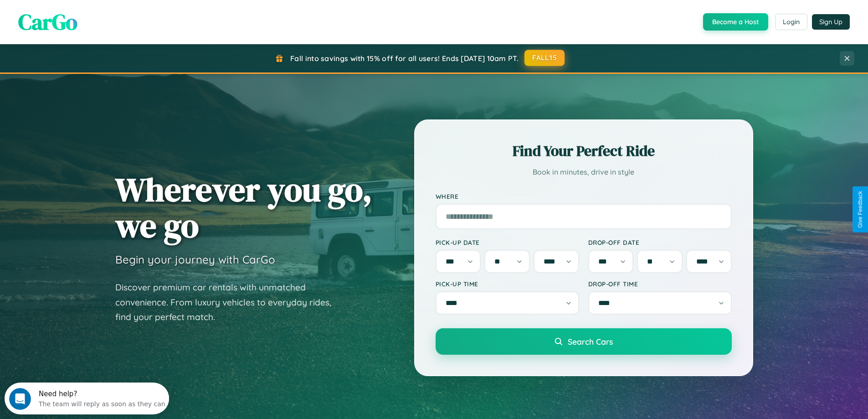 The width and height of the screenshot is (868, 419). I want to click on button: Sign Up, so click(831, 22).